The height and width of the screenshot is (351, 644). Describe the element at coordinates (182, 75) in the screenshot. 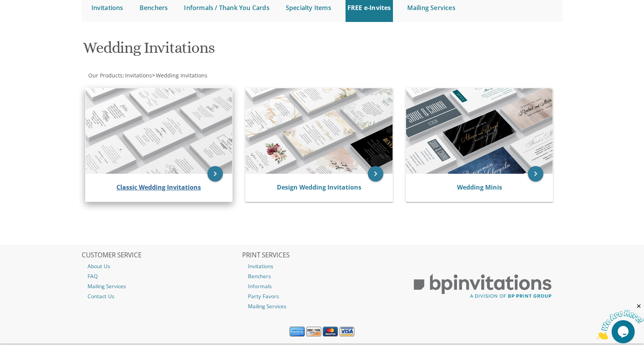

I see `span: Wedding Invitations` at that location.